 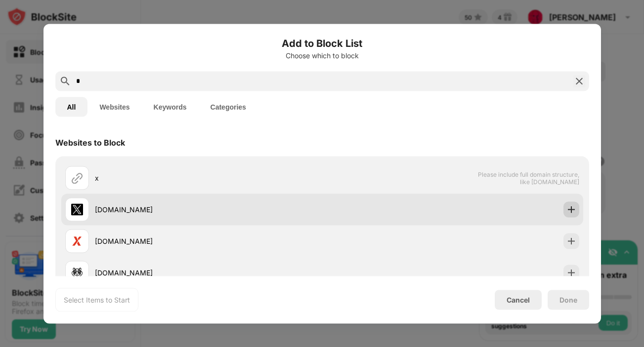 What do you see at coordinates (209, 177) in the screenshot?
I see `div: x` at bounding box center [209, 177].